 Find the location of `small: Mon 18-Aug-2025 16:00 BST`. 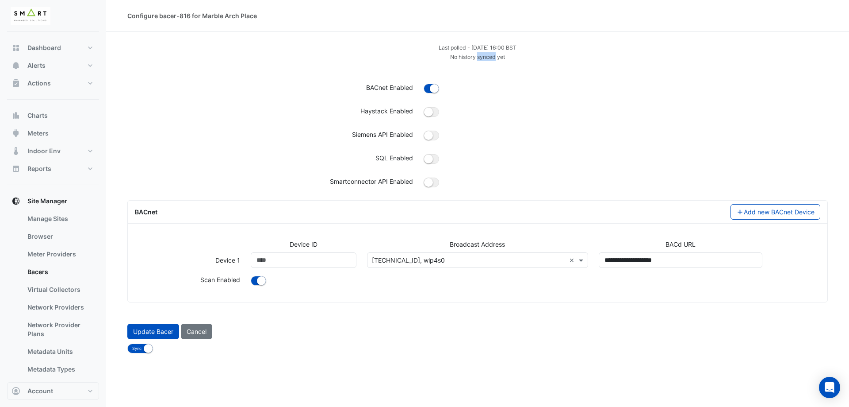

small: Mon 18-Aug-2025 16:00 BST is located at coordinates (478, 47).